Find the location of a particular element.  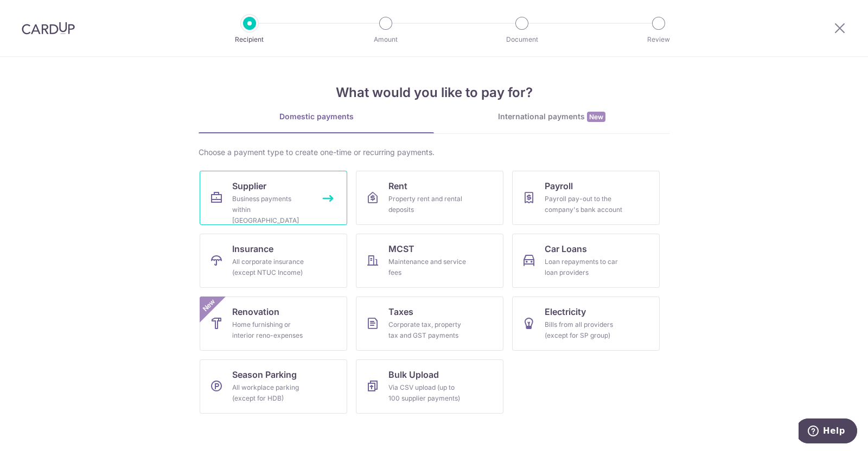

span: Electricity is located at coordinates (565, 312).